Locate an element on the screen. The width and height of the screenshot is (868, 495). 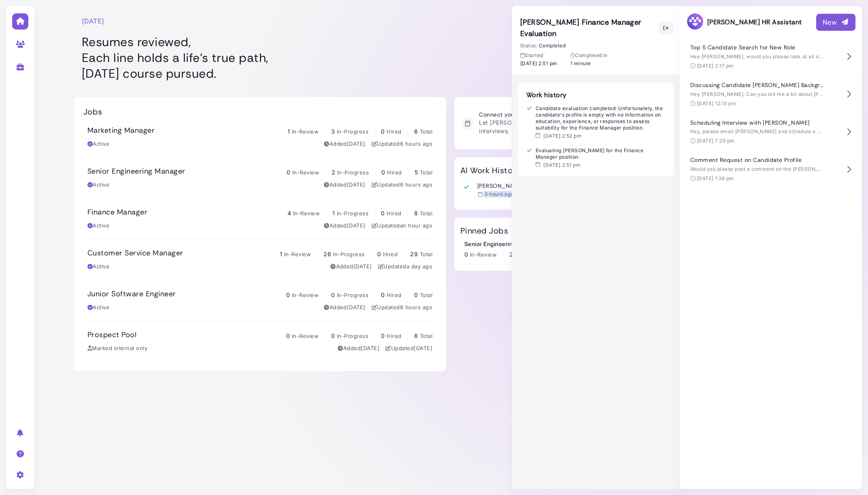
span: 4 is located at coordinates (289, 213).